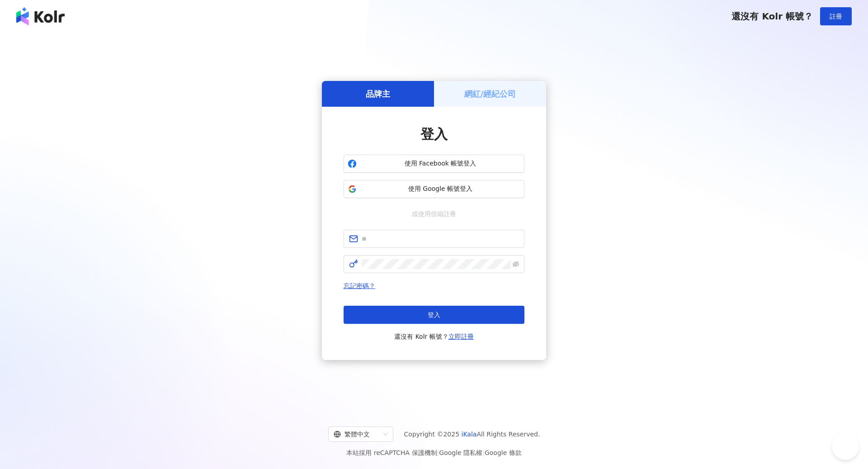 The image size is (868, 469). I want to click on span: eye-invisible, so click(516, 264).